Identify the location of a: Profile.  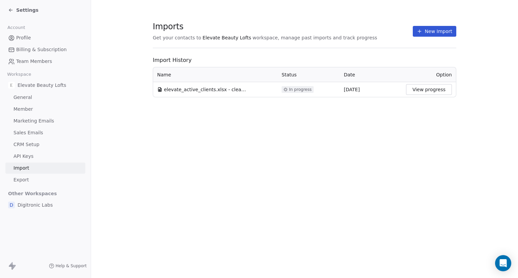
(45, 38).